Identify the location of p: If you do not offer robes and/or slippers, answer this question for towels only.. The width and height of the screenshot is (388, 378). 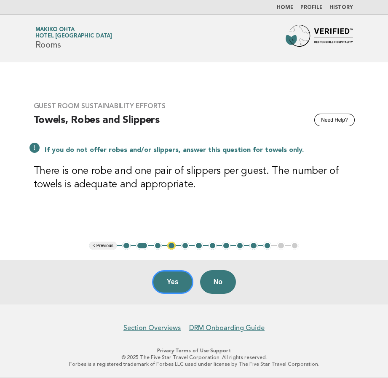
(200, 150).